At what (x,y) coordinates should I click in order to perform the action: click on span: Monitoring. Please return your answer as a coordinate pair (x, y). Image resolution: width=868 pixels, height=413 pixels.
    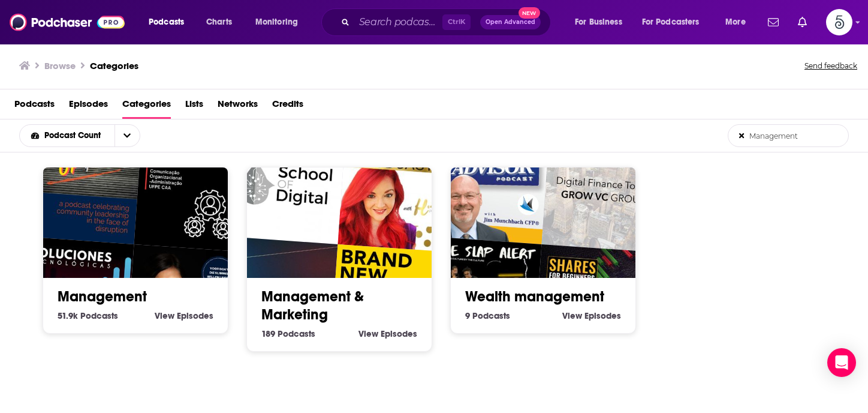
    Looking at the image, I should click on (277, 22).